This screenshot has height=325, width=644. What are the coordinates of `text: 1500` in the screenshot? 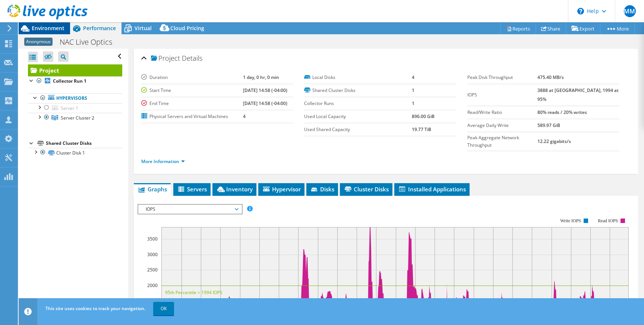 It's located at (153, 300).